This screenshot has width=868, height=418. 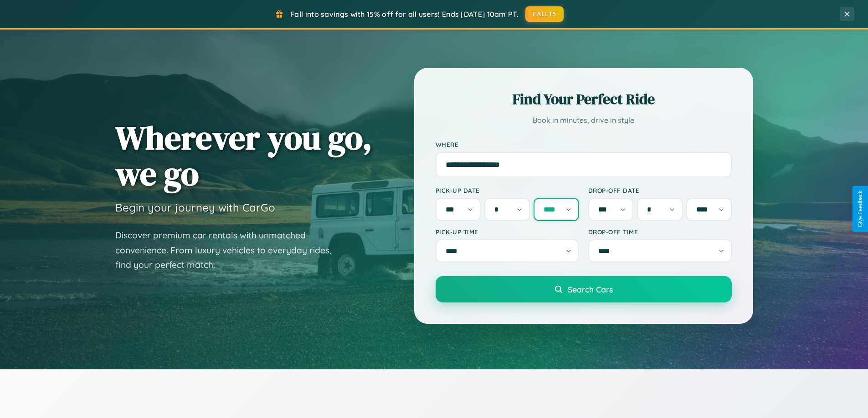 What do you see at coordinates (583, 100) in the screenshot?
I see `h2: Find Your Perfect Ride` at bounding box center [583, 100].